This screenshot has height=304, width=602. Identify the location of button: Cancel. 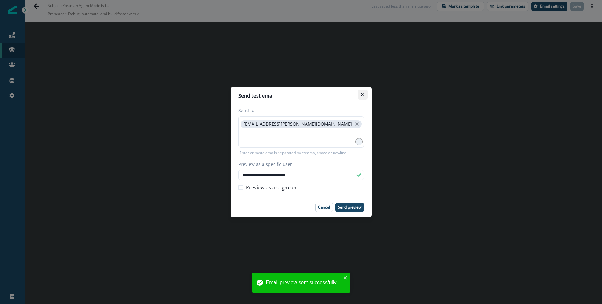
(324, 207).